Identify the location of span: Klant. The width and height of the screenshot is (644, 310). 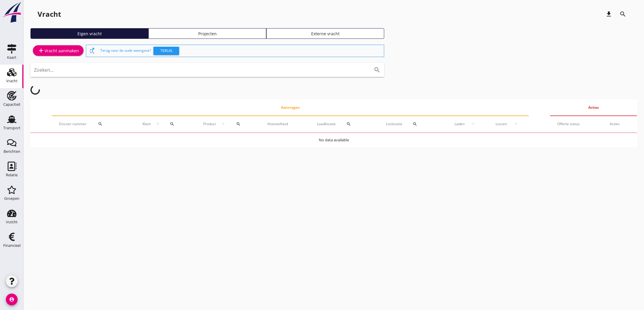
(147, 124).